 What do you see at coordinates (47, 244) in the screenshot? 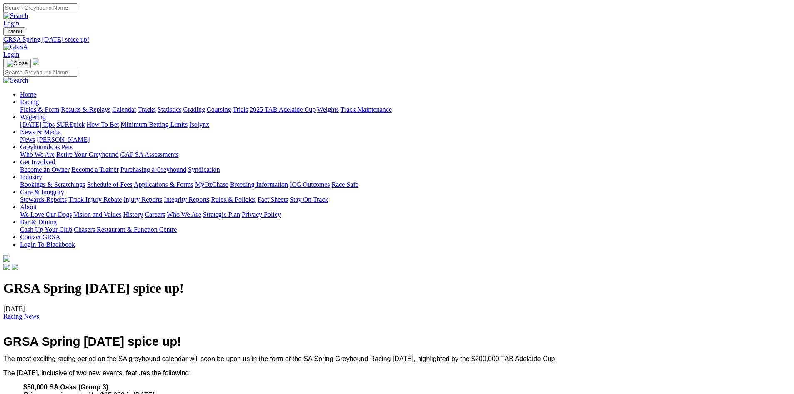
I see `a: Login To Blackbook` at bounding box center [47, 244].